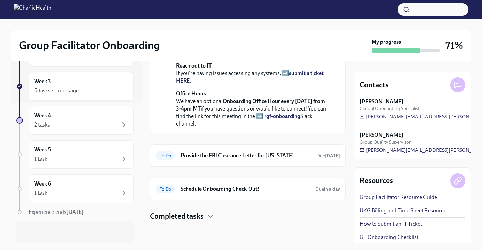 This screenshot has height=250, width=482. Describe the element at coordinates (248, 189) in the screenshot. I see `a: To DoSchedule Onboarding Check-Out!Duein a day` at that location.